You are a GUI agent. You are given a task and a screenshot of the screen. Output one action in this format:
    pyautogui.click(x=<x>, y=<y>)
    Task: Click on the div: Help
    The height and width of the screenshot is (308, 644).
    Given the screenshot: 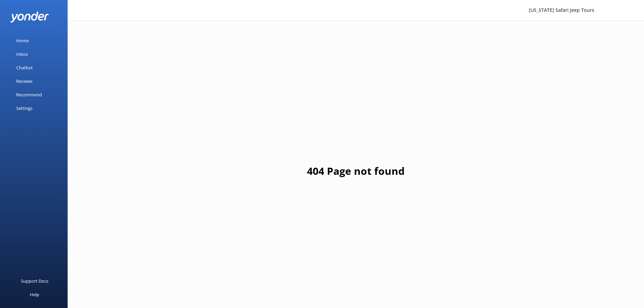 What is the action you would take?
    pyautogui.click(x=34, y=295)
    